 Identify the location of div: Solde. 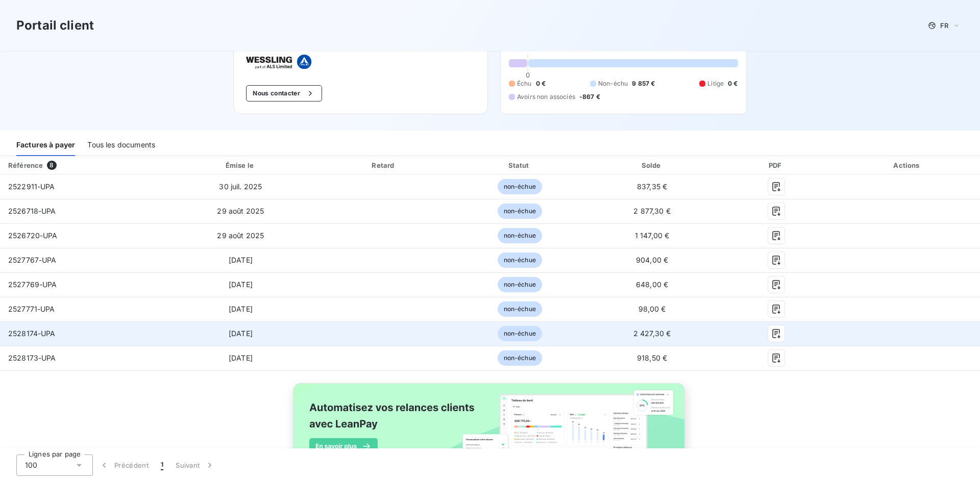
(652, 166).